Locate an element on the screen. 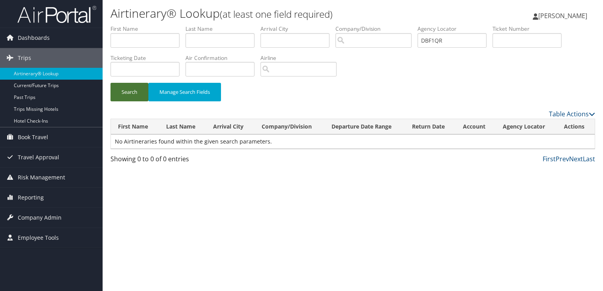 The height and width of the screenshot is (291, 603). th: Company/Division is located at coordinates (289, 127).